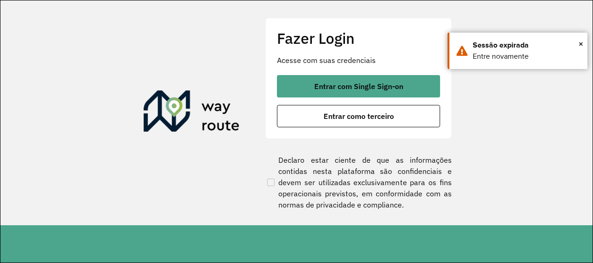 The height and width of the screenshot is (263, 593). I want to click on img: Roteirizador AmbevTech, so click(192, 113).